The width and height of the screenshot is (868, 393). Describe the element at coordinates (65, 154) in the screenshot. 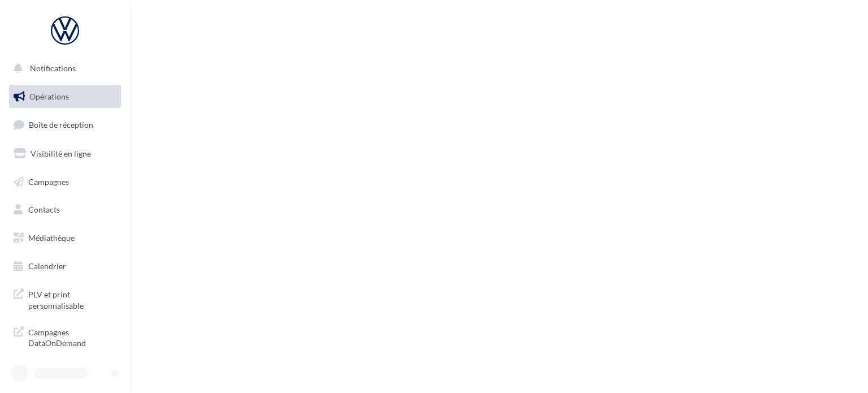

I see `a: Visibilité en ligne` at that location.